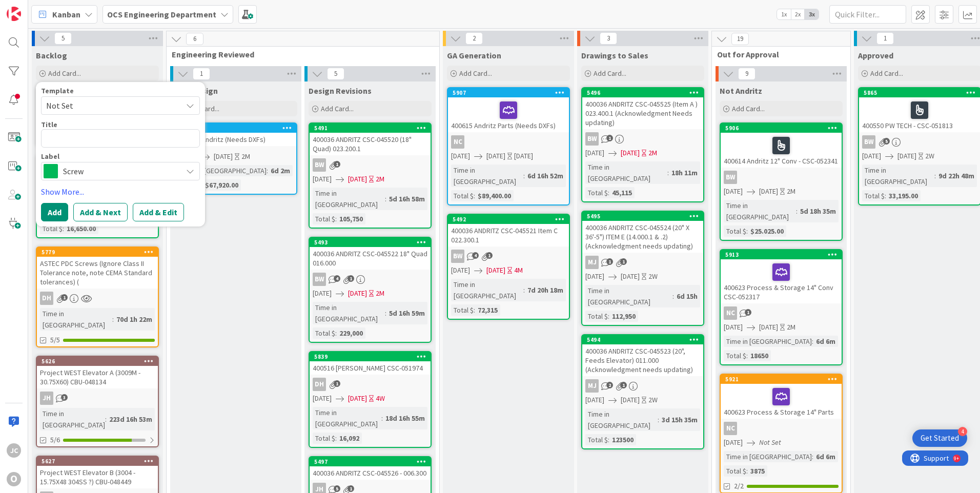 The image size is (980, 493). I want to click on div: ASTEC PDC Screws (Ignore Class II Tolerance note, note CEMA Standard tolerances) (, so click(97, 273).